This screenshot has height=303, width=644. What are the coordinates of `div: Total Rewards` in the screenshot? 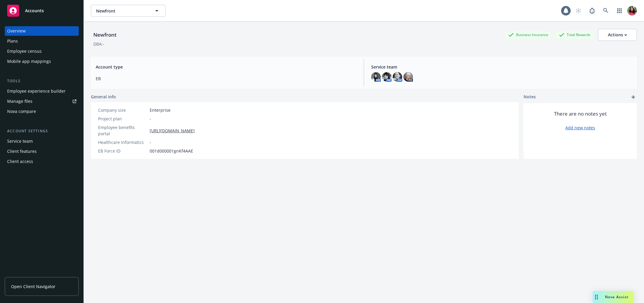 It's located at (575, 34).